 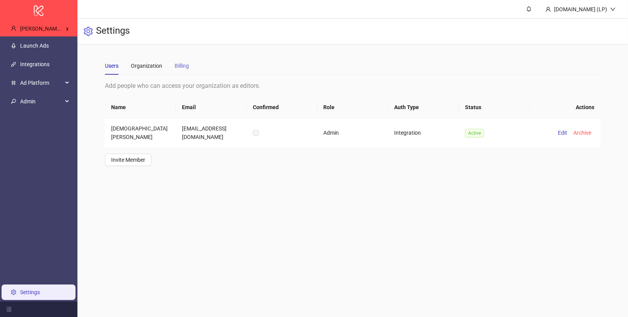 I want to click on th: Confirmed, so click(x=282, y=107).